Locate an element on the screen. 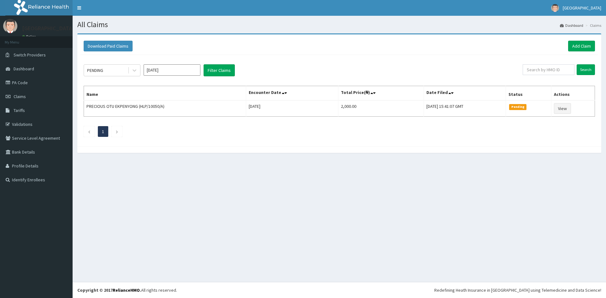  th: Date Filed is located at coordinates (464, 93).